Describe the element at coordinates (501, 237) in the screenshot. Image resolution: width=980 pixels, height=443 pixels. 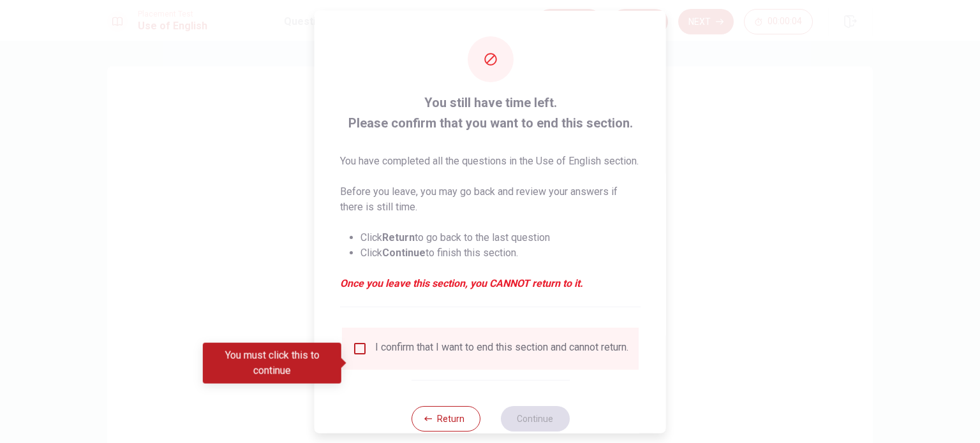
I see `li: Click to go back to the last question` at that location.